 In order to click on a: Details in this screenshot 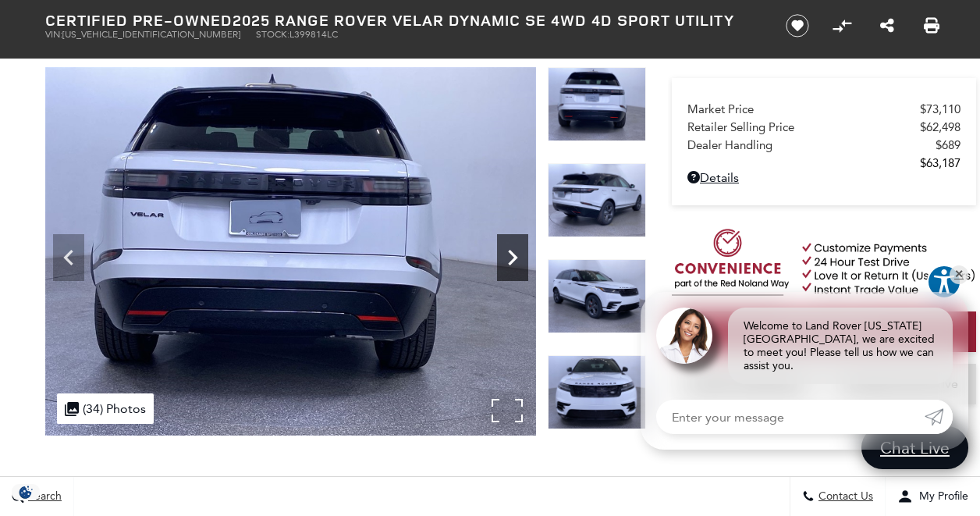, I will do `click(824, 177)`.